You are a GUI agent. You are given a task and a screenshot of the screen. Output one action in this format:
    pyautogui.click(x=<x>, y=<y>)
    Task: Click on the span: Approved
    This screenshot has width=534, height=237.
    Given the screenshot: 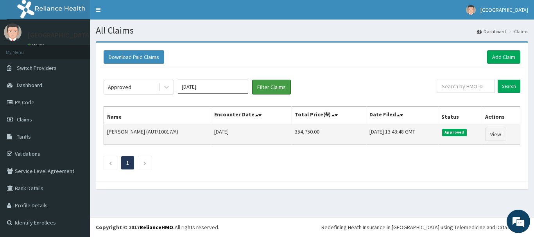 What is the action you would take?
    pyautogui.click(x=454, y=133)
    